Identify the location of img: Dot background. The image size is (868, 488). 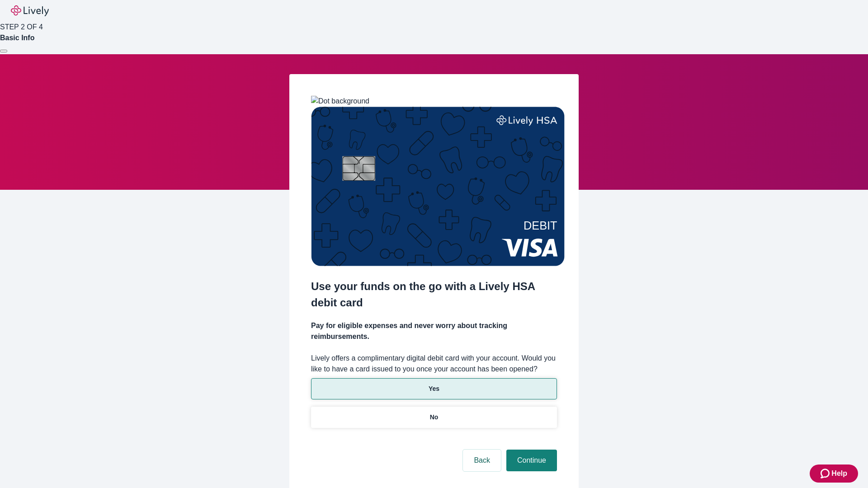
(340, 101).